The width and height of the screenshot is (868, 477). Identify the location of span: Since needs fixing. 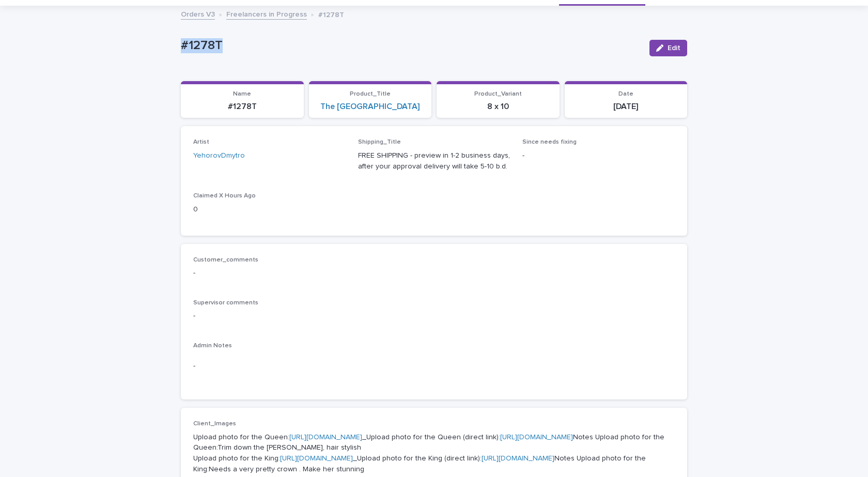
(550, 142).